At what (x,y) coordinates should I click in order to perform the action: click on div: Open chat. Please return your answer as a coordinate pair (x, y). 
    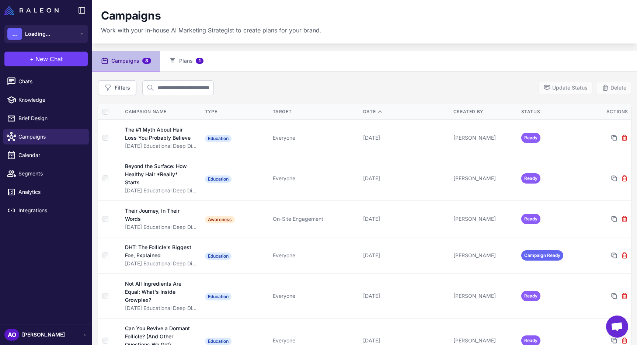
    Looking at the image, I should click on (617, 327).